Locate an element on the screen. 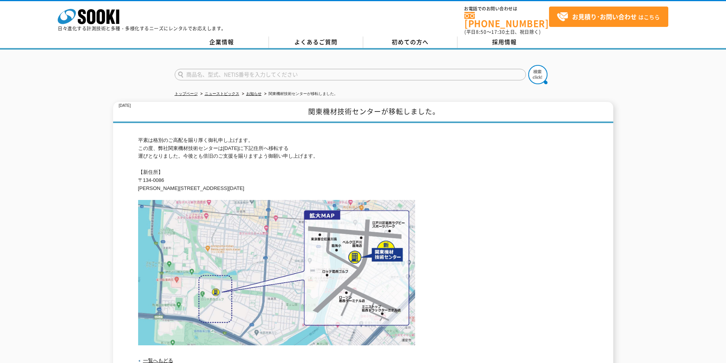  a: 初めての方へ is located at coordinates (410, 42).